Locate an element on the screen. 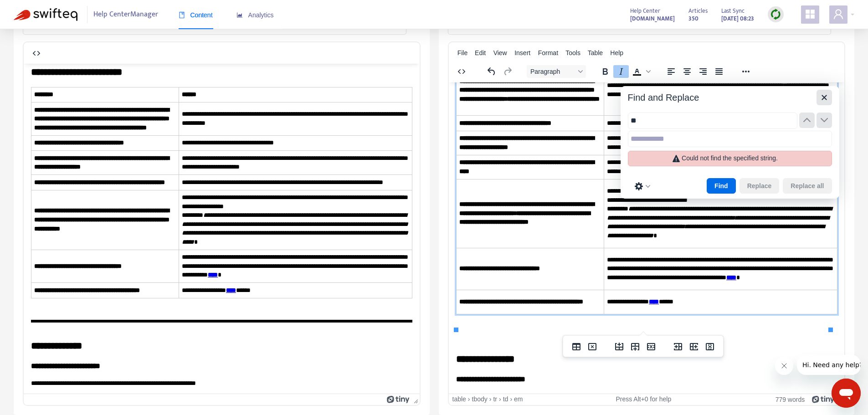  button: Close is located at coordinates (824, 98).